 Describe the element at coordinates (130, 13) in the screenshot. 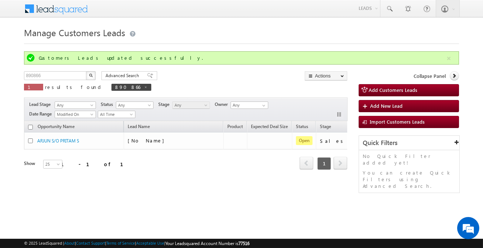

I see `div: Minimize live chat window` at that location.